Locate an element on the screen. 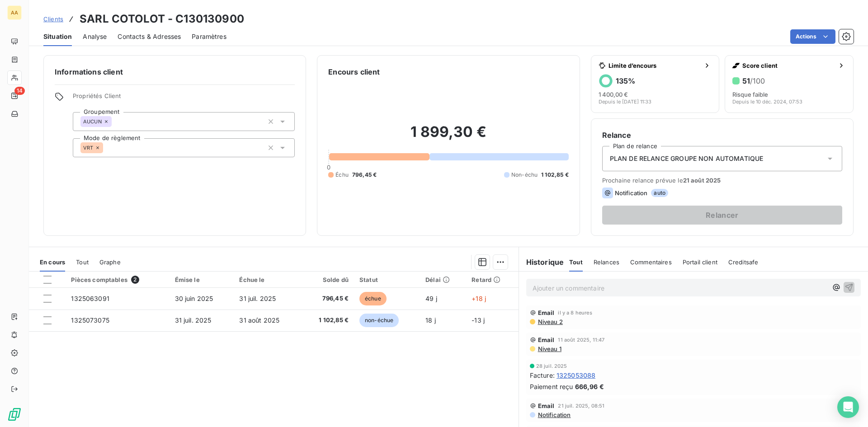 Image resolution: width=868 pixels, height=427 pixels. span: échue is located at coordinates (373, 299).